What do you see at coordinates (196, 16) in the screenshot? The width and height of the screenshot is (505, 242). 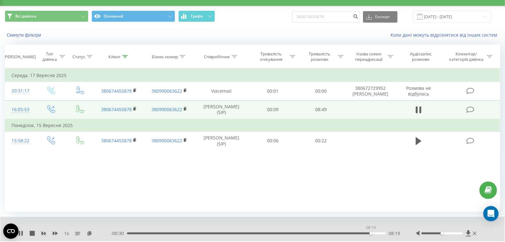 I see `button: Графік` at bounding box center [196, 16].